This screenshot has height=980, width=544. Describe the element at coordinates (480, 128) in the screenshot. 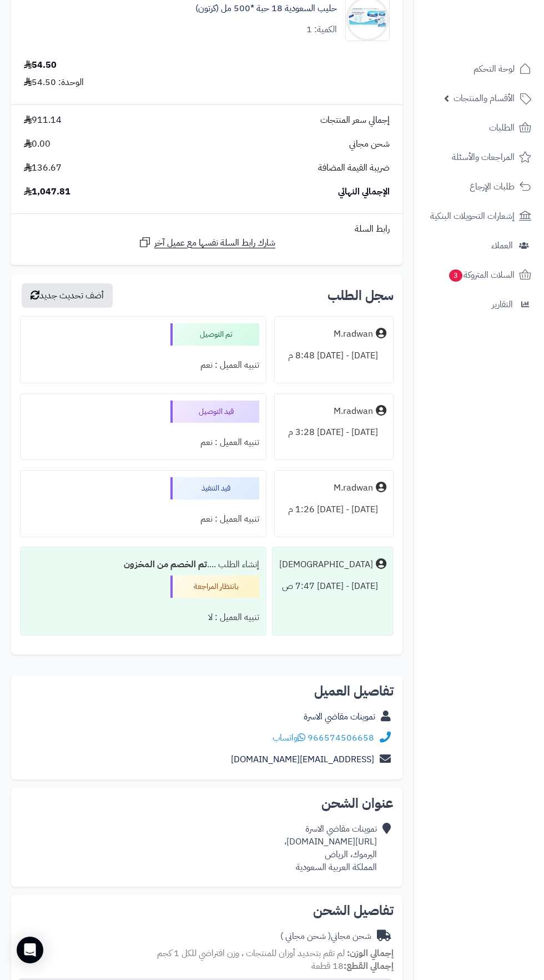

I see `a: الطلبات` at that location.